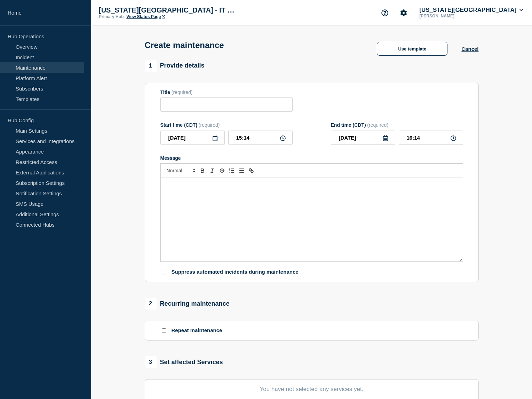 This screenshot has width=532, height=399. Describe the element at coordinates (397, 125) in the screenshot. I see `div: End time (CDT)` at that location.